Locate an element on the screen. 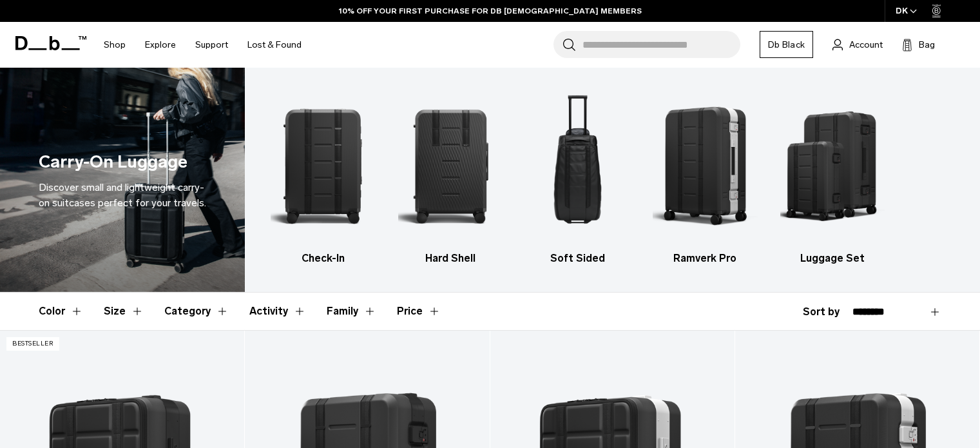 This screenshot has width=980, height=448. a: Account is located at coordinates (858, 45).